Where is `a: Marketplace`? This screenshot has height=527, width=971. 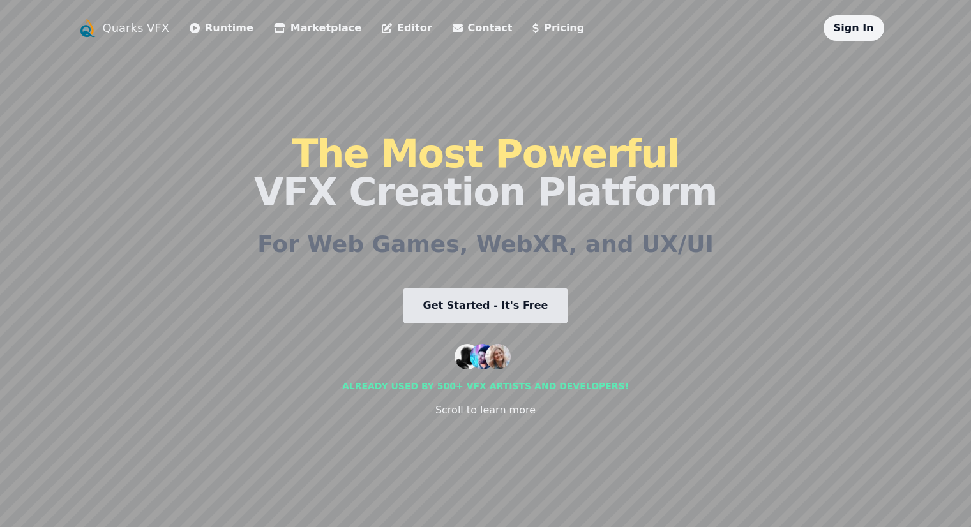
a: Marketplace is located at coordinates (317, 28).